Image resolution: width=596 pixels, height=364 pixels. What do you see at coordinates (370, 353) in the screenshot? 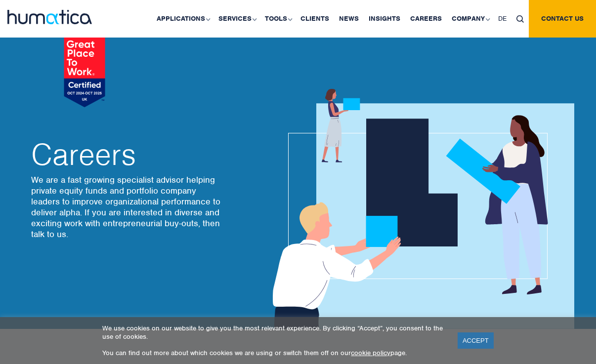
I see `a: cookie policy` at bounding box center [370, 353].